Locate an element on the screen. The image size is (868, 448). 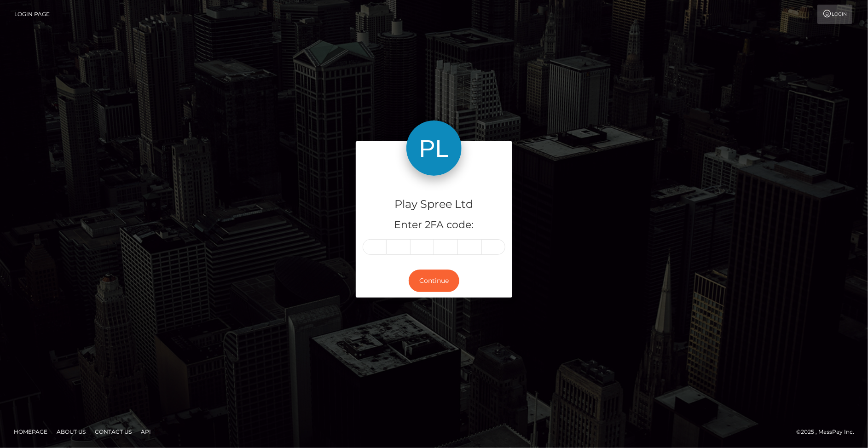
h5: Enter 2FA code: is located at coordinates (434, 225).